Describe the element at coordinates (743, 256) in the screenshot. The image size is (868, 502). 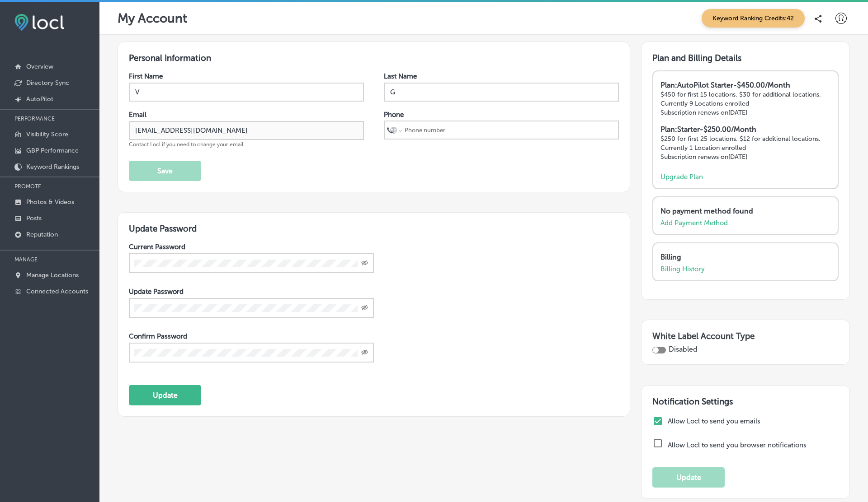
I see `p: Billing` at that location.